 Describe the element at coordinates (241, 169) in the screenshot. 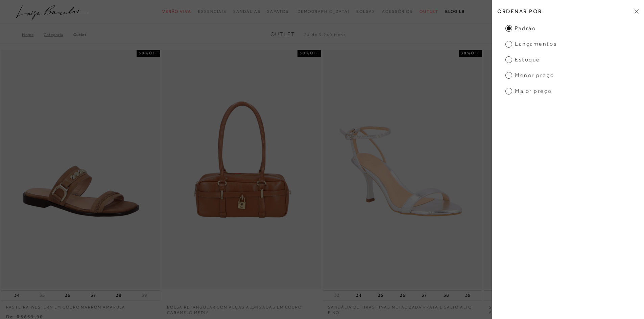

I see `a: BOLSA RETANGULAR COM ALÇAS ALONGADAS EM COURO CARAMELO MÉDIA BOLSA RETANGULAR COM ALÇAS ALONGADAS...` at that location.